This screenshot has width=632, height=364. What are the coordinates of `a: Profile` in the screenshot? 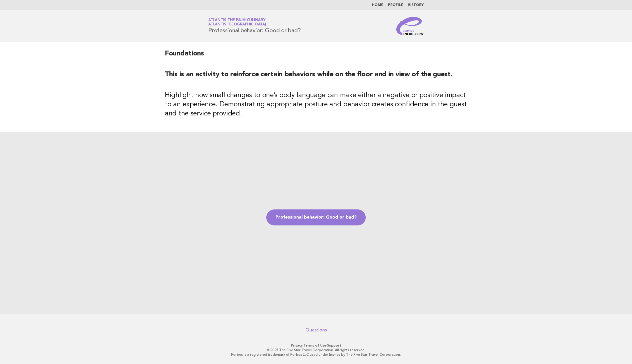 It's located at (395, 5).